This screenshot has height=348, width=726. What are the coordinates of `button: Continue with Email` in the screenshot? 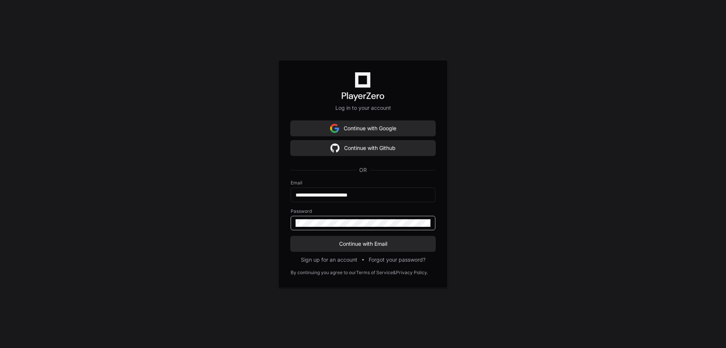 It's located at (363, 244).